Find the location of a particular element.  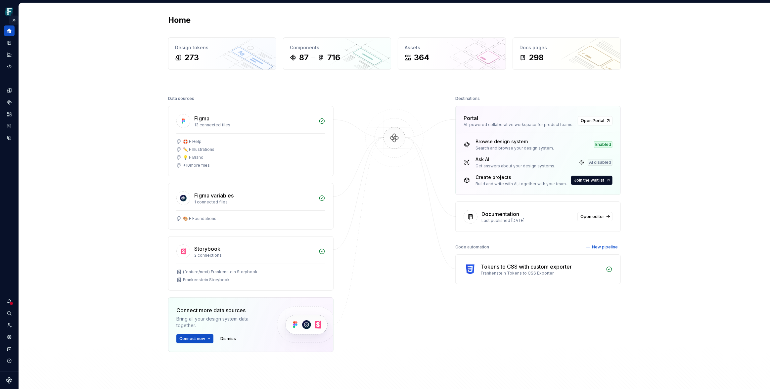

div: Enabled is located at coordinates (603, 145).